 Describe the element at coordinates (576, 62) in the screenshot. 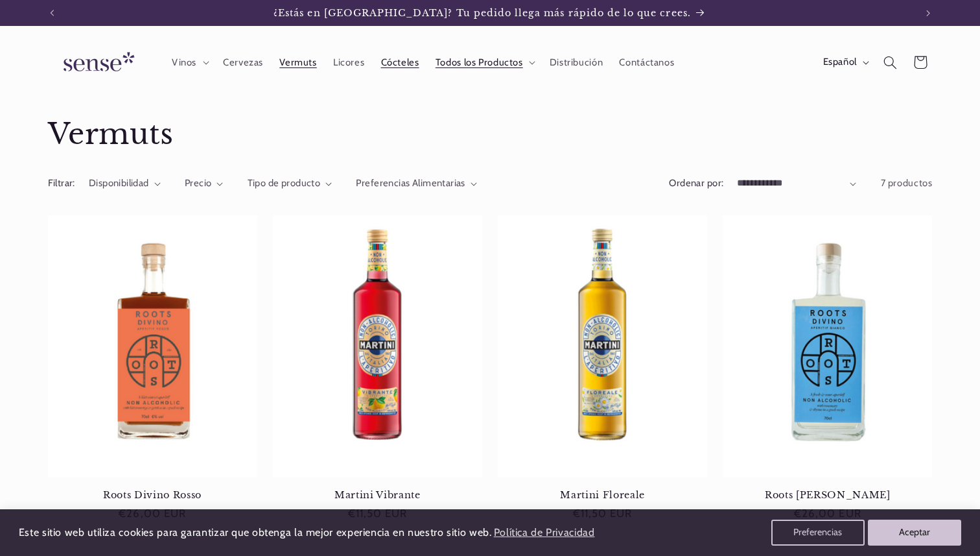

I see `span: Distribución` at that location.